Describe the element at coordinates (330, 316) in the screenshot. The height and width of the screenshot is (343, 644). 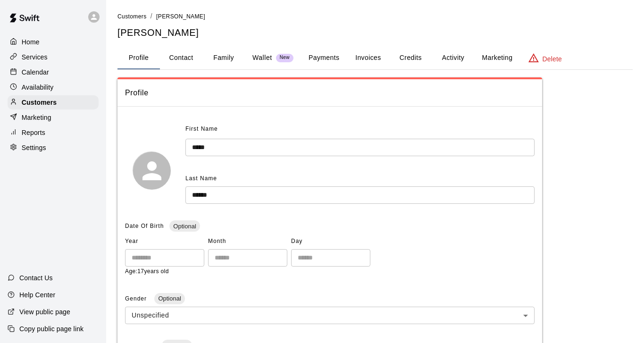
I see `div: Unspecified` at that location.